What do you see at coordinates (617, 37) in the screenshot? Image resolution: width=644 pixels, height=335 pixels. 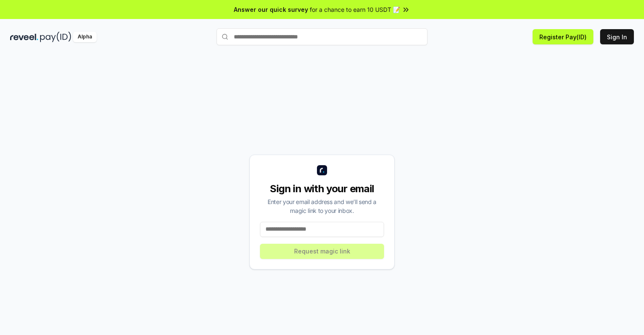 I see `button: Sign In` at bounding box center [617, 37].